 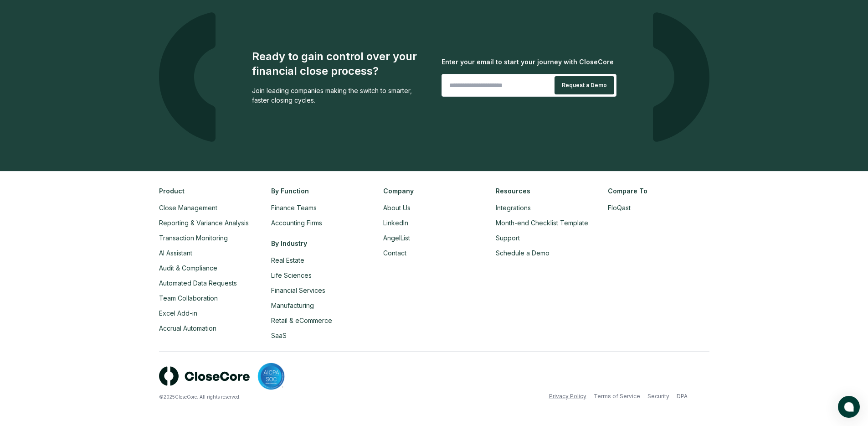 I want to click on a: Finance Teams, so click(x=294, y=208).